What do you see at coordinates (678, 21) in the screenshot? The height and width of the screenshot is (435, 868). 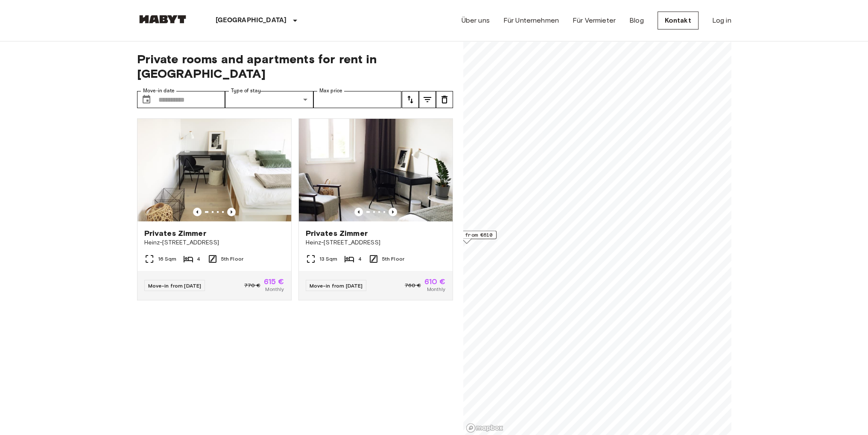 I see `a: Kontakt` at bounding box center [678, 21].